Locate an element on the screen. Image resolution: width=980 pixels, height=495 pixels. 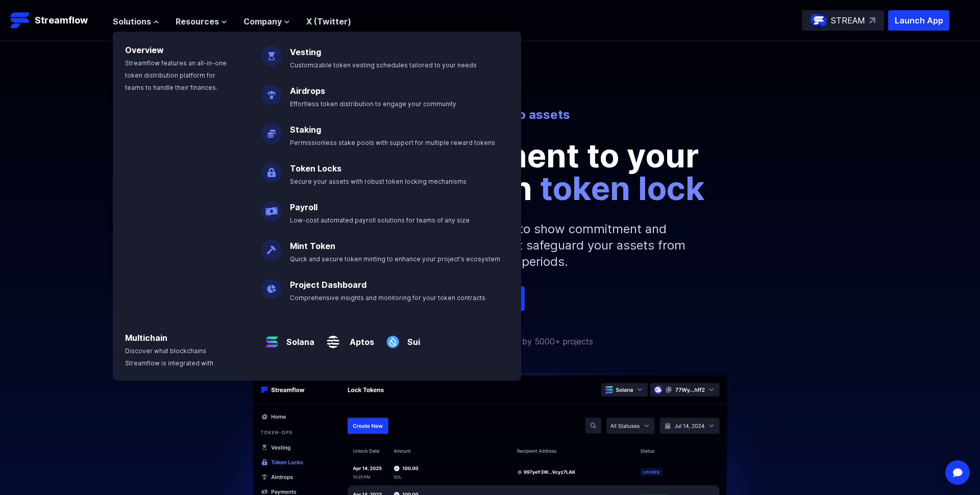
a: STREAM is located at coordinates (843, 21).